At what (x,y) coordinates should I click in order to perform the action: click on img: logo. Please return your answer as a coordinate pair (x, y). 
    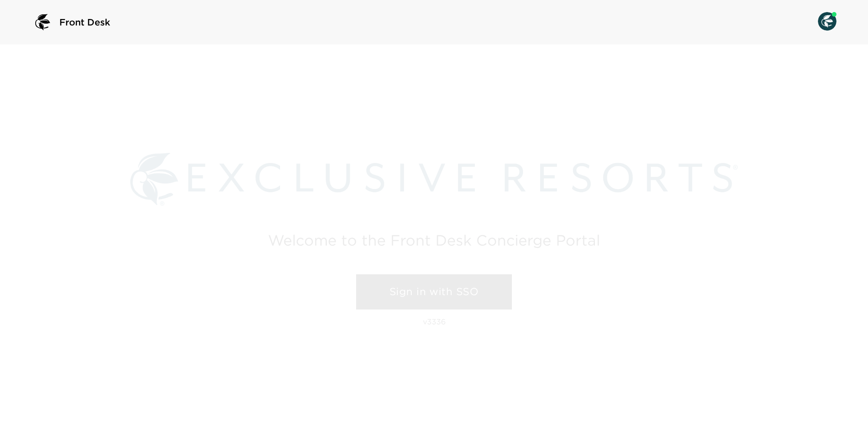
    Looking at the image, I should click on (43, 22).